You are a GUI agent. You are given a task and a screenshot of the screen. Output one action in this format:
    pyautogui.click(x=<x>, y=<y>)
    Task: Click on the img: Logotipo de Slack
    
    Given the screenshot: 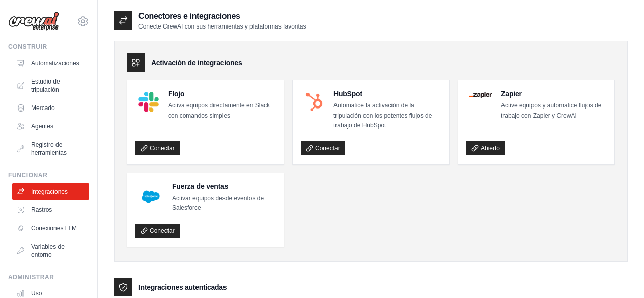 What is the action you would take?
    pyautogui.click(x=149, y=102)
    